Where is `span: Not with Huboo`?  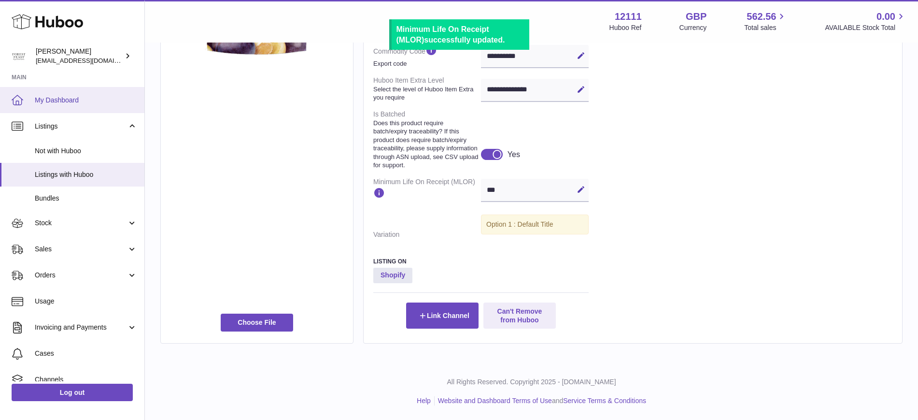
span: Not with Huboo is located at coordinates (86, 151).